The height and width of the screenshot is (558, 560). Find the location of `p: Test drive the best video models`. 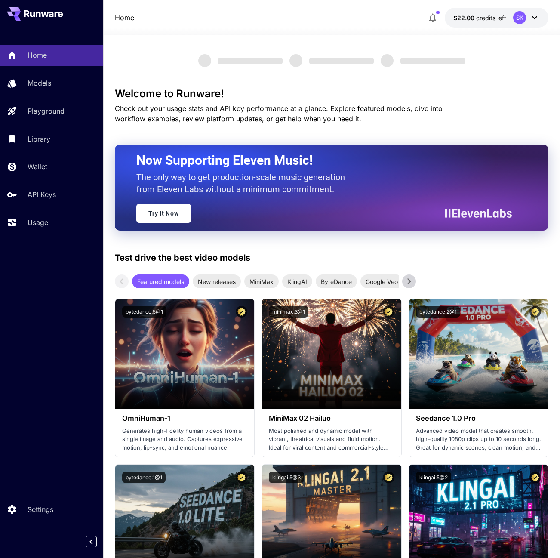

p: Test drive the best video models is located at coordinates (182, 258).